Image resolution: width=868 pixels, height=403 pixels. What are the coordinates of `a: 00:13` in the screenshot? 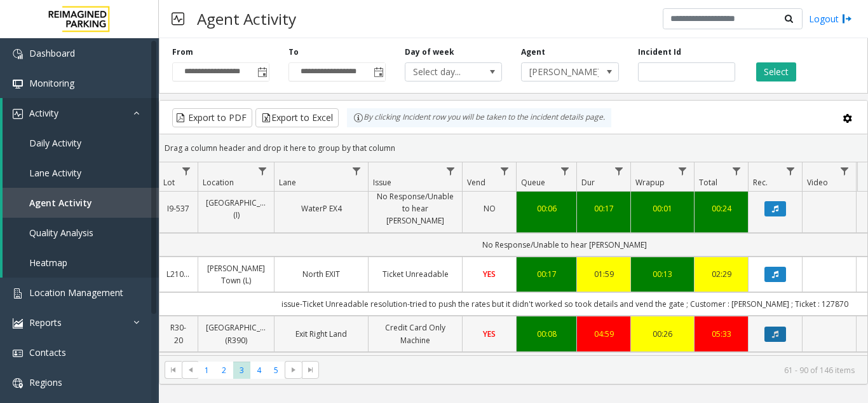 It's located at (662, 274).